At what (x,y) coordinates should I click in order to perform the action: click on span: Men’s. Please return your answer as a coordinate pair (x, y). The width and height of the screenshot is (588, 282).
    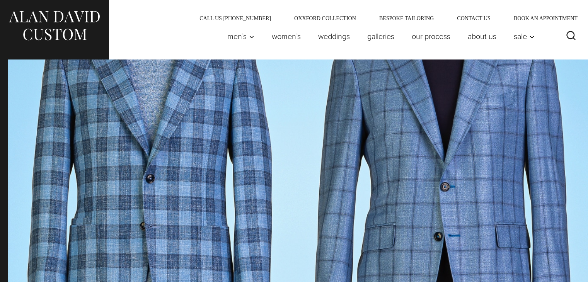
    Looking at the image, I should click on (241, 36).